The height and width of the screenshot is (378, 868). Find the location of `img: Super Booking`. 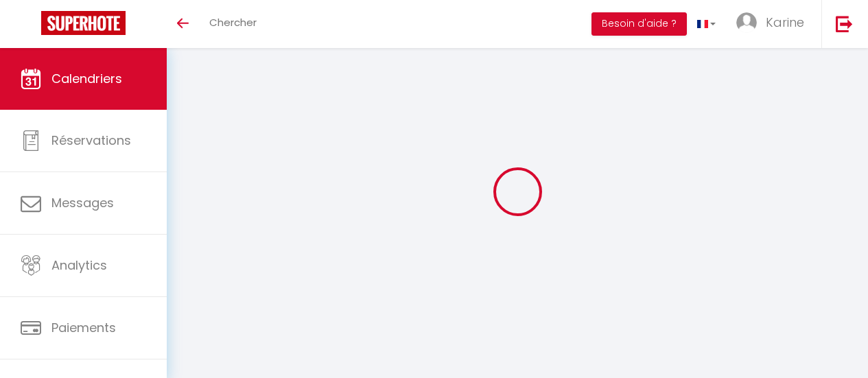

img: Super Booking is located at coordinates (83, 23).